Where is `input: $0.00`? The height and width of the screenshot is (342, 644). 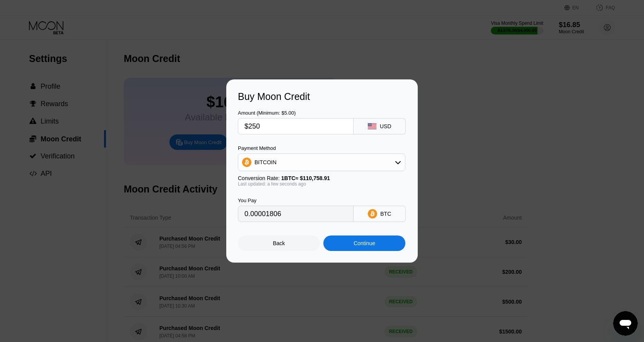 input: $0.00 is located at coordinates (295, 126).